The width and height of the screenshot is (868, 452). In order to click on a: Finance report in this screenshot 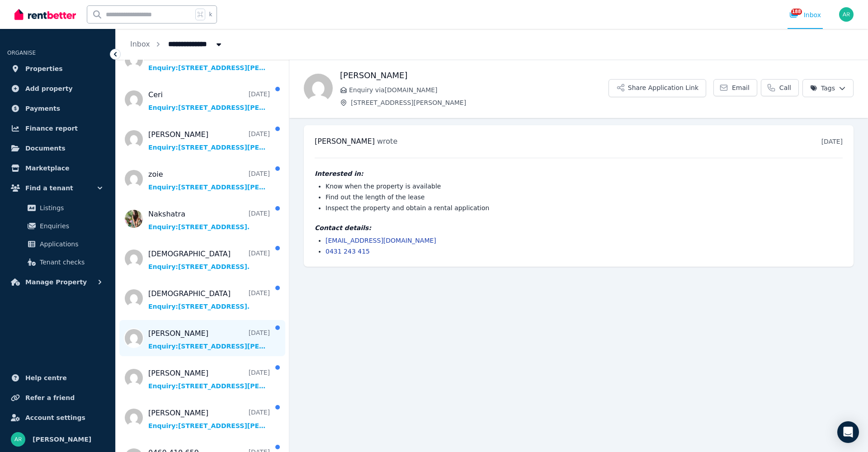, I will do `click(57, 128)`.